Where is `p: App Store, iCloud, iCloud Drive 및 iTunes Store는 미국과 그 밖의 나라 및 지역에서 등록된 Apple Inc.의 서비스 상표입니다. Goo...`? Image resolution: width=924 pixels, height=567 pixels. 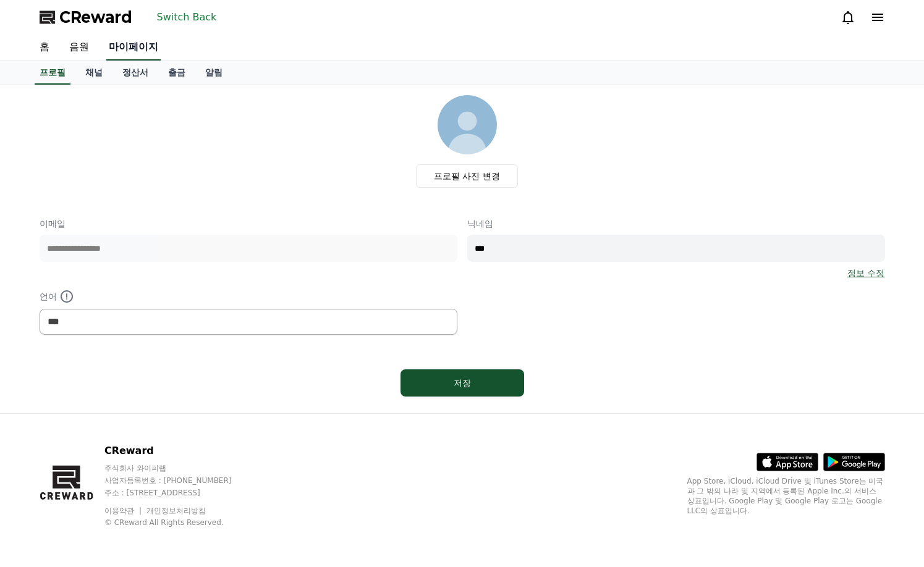
p: App Store, iCloud, iCloud Drive 및 iTunes Store는 미국과 그 밖의 나라 및 지역에서 등록된 Apple Inc.의 서비스 상표입니다. Goo... is located at coordinates (786, 496).